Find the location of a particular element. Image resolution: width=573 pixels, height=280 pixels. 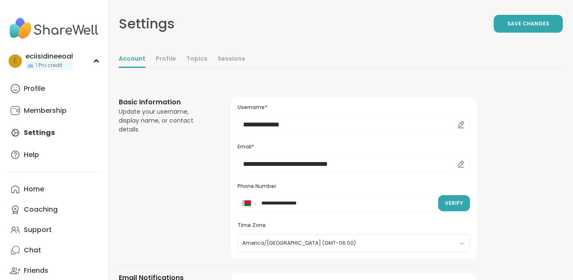

h3: Phone Number is located at coordinates (354, 186).